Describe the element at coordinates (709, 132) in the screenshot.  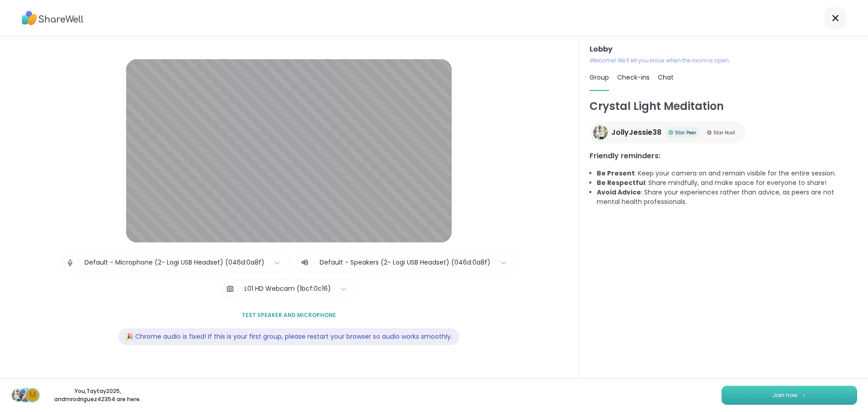
I see `img: Star Host` at that location.